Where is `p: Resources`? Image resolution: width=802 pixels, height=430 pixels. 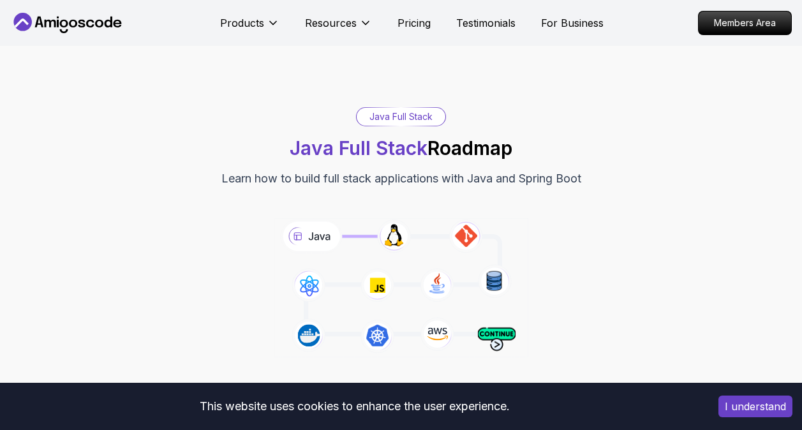 p: Resources is located at coordinates (330, 23).